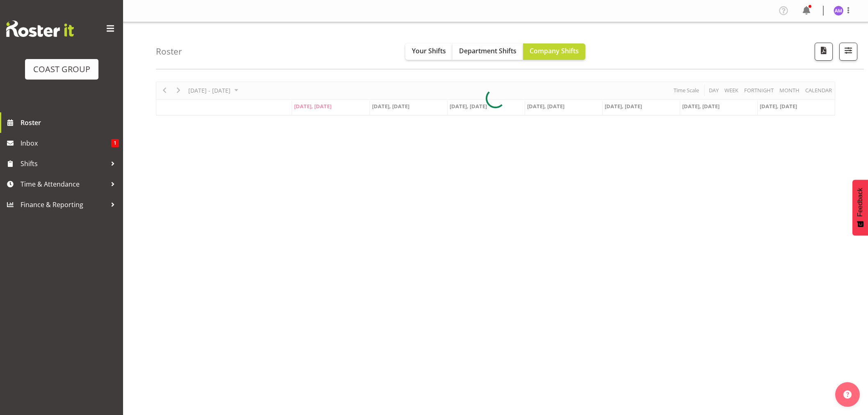  I want to click on h4: Roster, so click(169, 51).